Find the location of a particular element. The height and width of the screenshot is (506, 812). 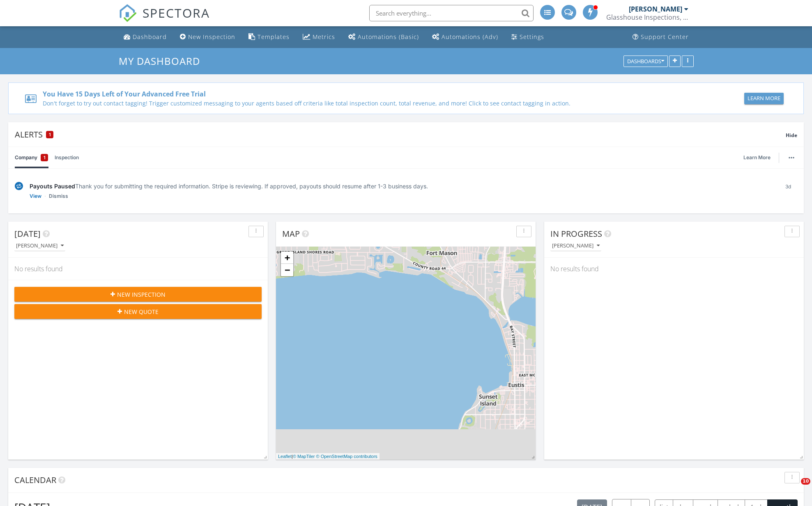

a: New Inspection is located at coordinates (208, 37).